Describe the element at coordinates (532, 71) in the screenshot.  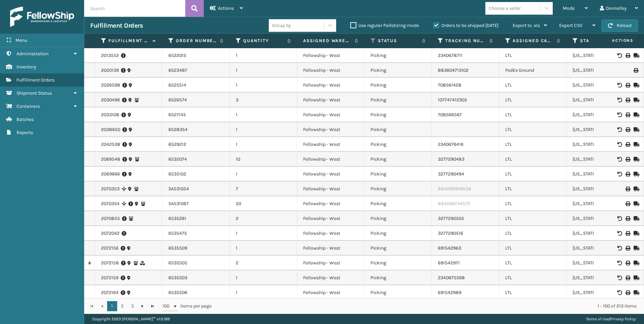
I see `td: FedEx Ground` at that location.